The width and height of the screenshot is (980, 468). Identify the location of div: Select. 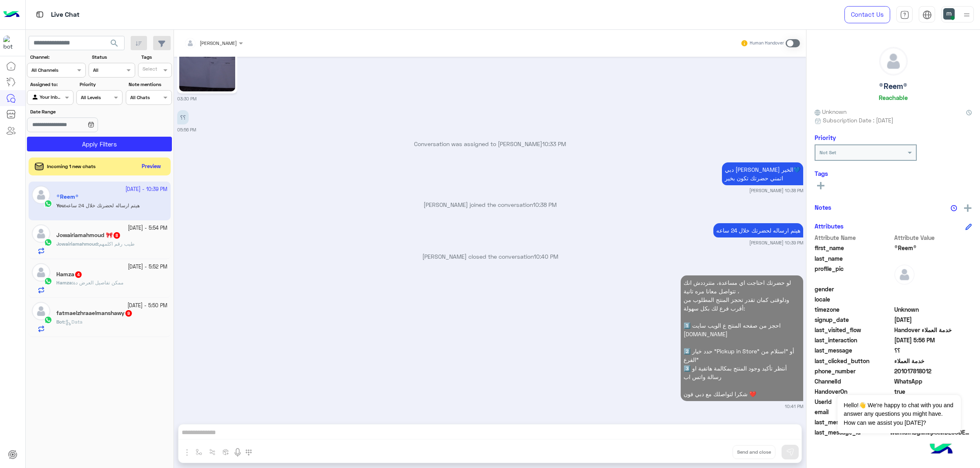
(149, 69).